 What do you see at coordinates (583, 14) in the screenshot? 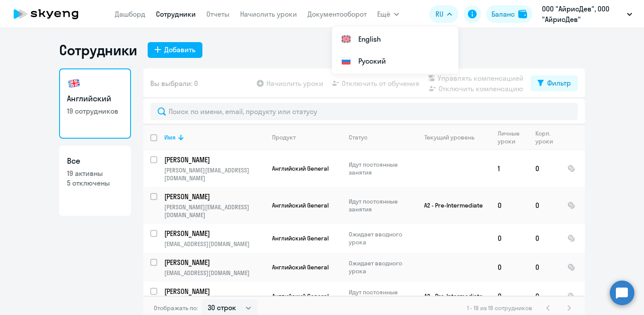
I see `p: ООО "АйрисДев", ООО "АйрисДев"` at bounding box center [583, 14].